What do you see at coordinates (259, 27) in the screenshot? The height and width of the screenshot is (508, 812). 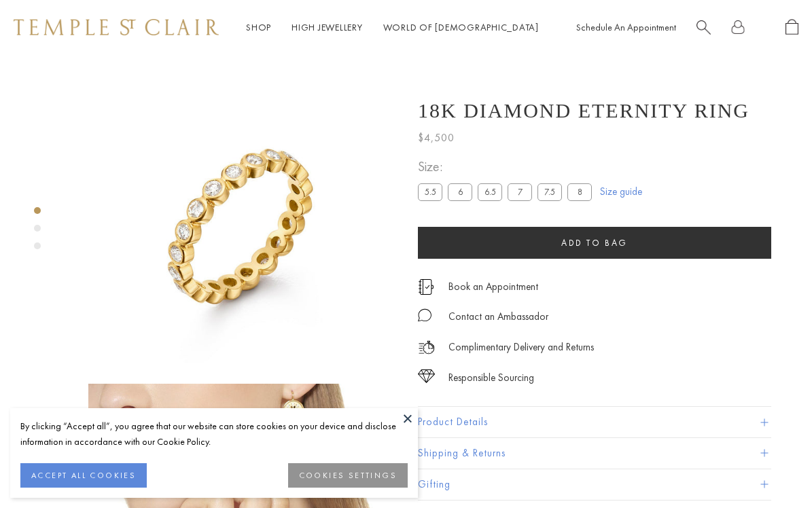 I see `a: ShopShop` at bounding box center [259, 27].